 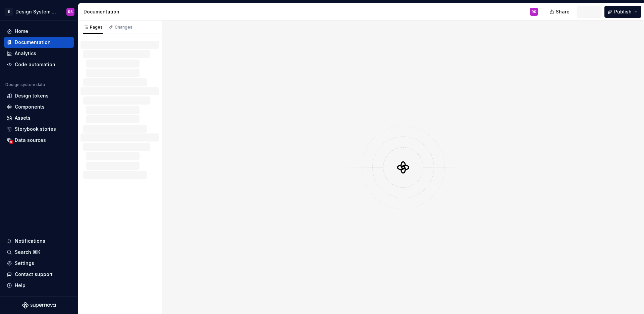 What do you see at coordinates (39, 274) in the screenshot?
I see `button: Contact support` at bounding box center [39, 274].